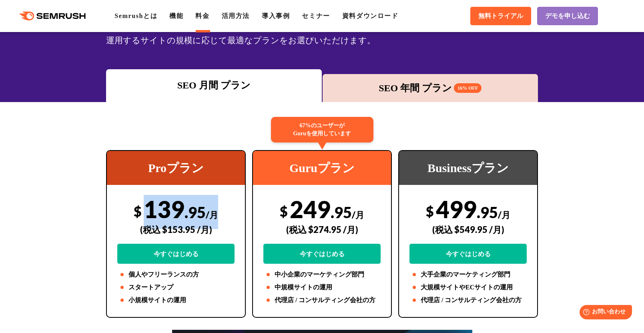 This screenshot has height=333, width=644. I want to click on li: 個人やフリーランスの方, so click(176, 275).